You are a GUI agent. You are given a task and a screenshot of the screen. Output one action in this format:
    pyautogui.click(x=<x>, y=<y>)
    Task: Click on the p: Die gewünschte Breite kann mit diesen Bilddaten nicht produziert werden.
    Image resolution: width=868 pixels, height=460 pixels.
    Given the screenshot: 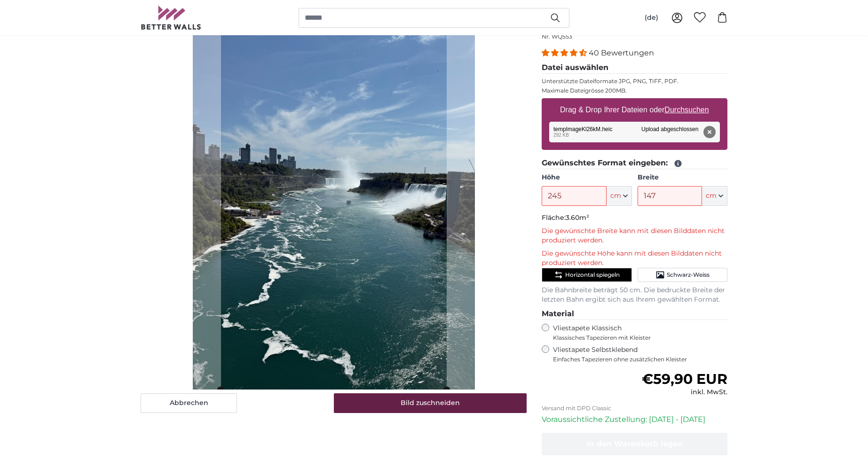 What is the action you would take?
    pyautogui.click(x=634, y=236)
    